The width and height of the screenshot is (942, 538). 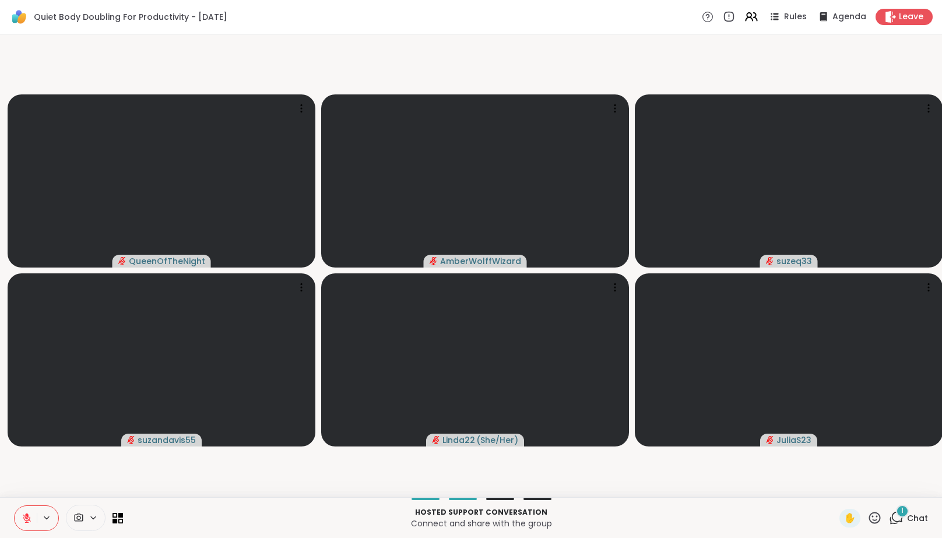 I want to click on span: AmberWolffWizard, so click(x=480, y=261).